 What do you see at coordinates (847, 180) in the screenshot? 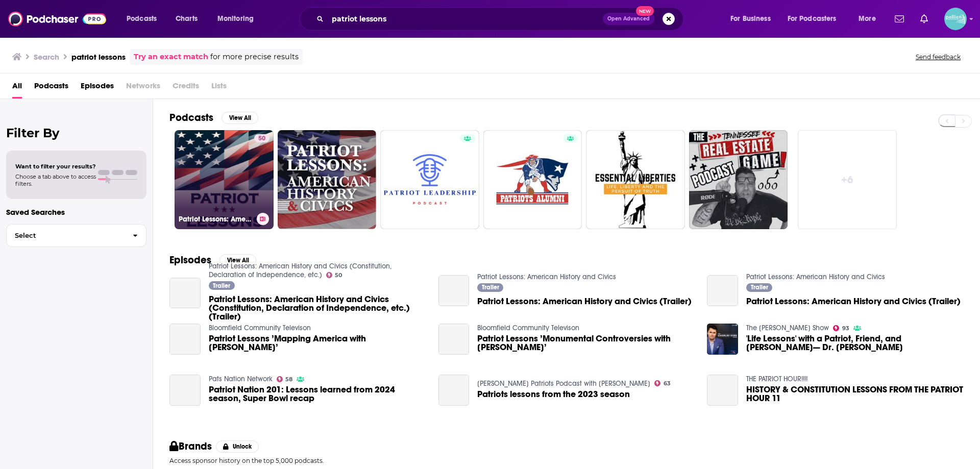
I see `a: +6` at bounding box center [847, 180].